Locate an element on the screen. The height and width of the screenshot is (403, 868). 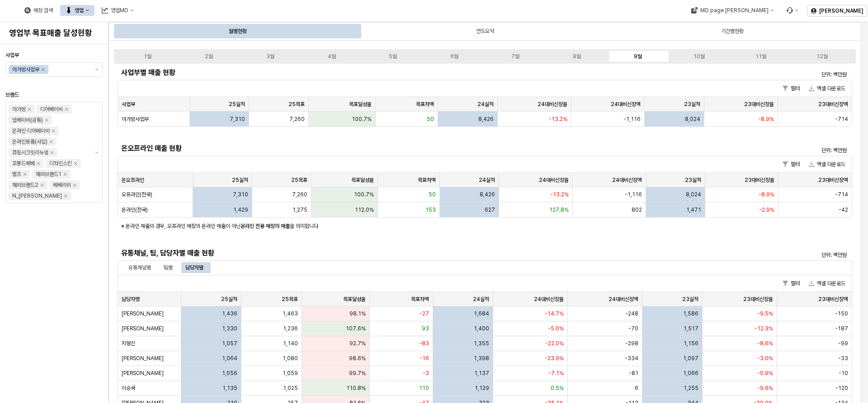
div: 아가방사업부 is located at coordinates (26, 70).